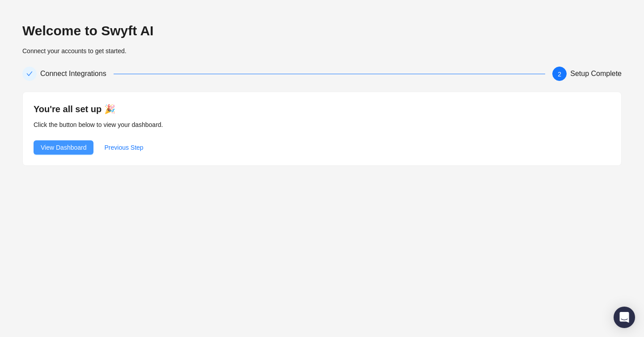 Image resolution: width=644 pixels, height=337 pixels. I want to click on button: Previous Step, so click(124, 148).